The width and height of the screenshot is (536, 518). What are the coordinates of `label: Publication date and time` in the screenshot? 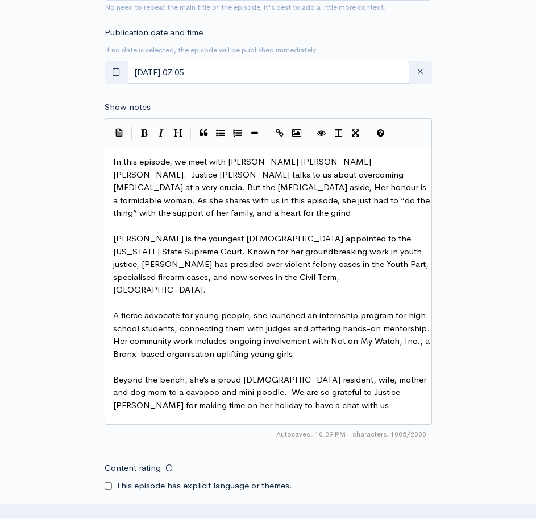 It's located at (154, 32).